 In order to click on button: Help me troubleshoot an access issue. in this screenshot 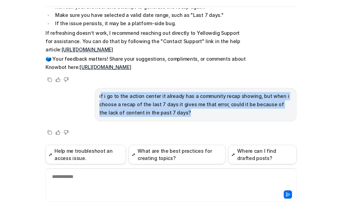, I will do `click(85, 154)`.